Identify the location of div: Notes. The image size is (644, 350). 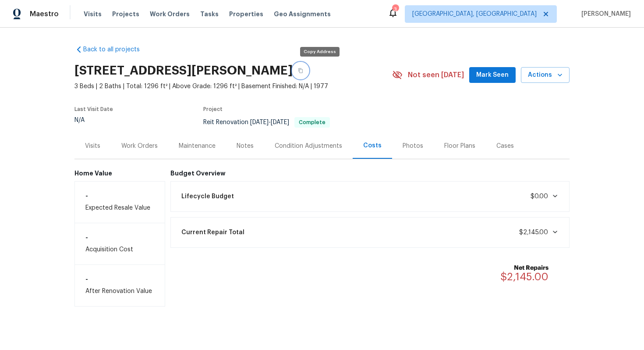
(245, 146).